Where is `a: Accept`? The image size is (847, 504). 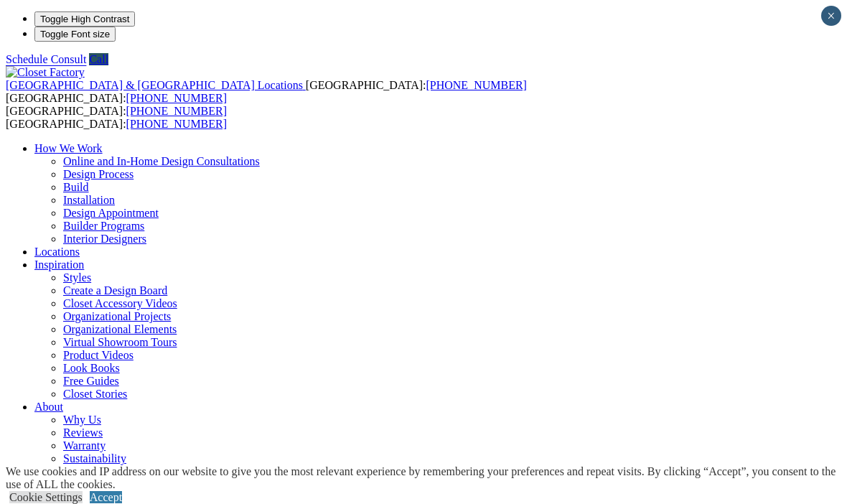 a: Accept is located at coordinates (106, 497).